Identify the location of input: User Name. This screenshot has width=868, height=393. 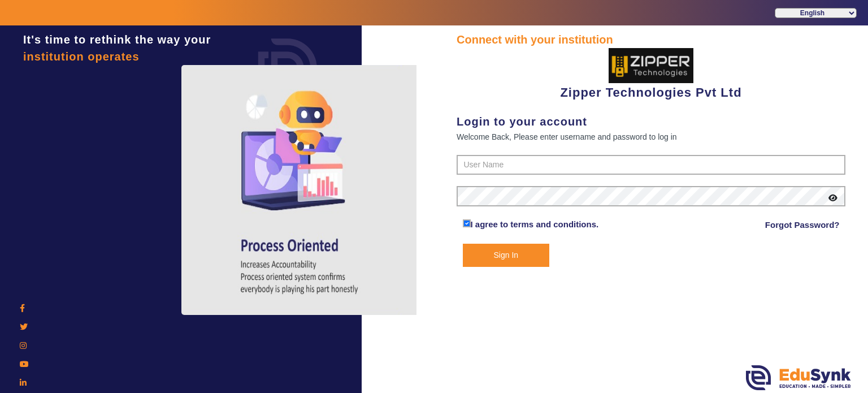
(651, 165).